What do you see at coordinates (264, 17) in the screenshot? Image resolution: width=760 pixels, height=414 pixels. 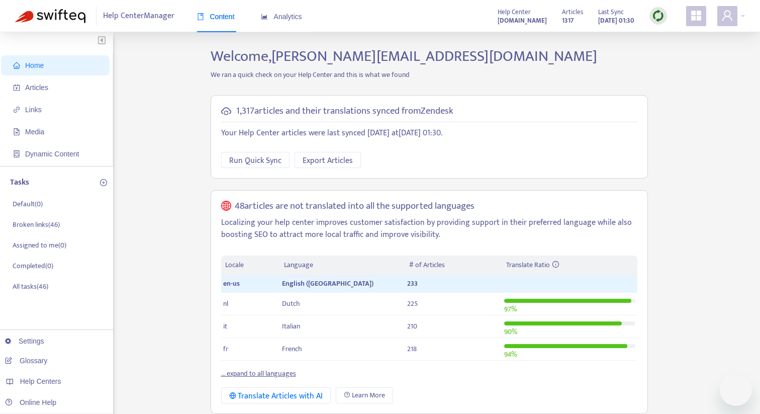 I see `span: area-chart` at bounding box center [264, 17].